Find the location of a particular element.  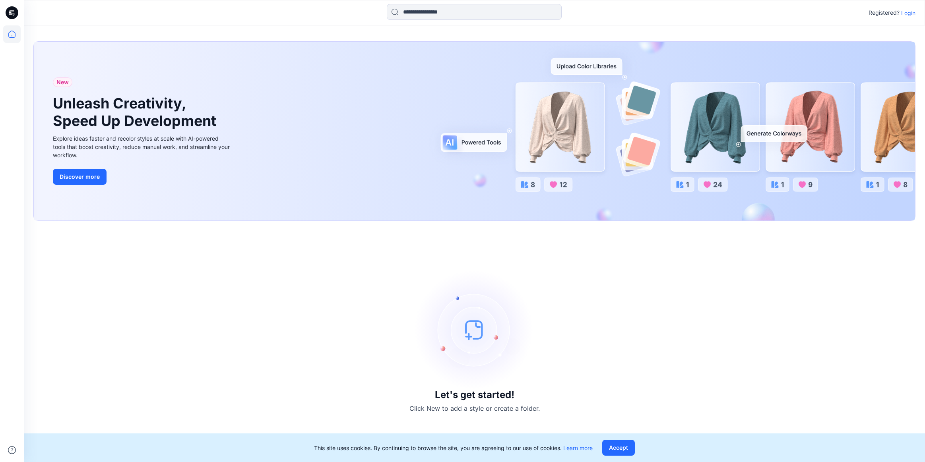

div: Explore ideas faster and recolor styles at scale with AI-powered tools that boost creativity, red... is located at coordinates (142, 147).